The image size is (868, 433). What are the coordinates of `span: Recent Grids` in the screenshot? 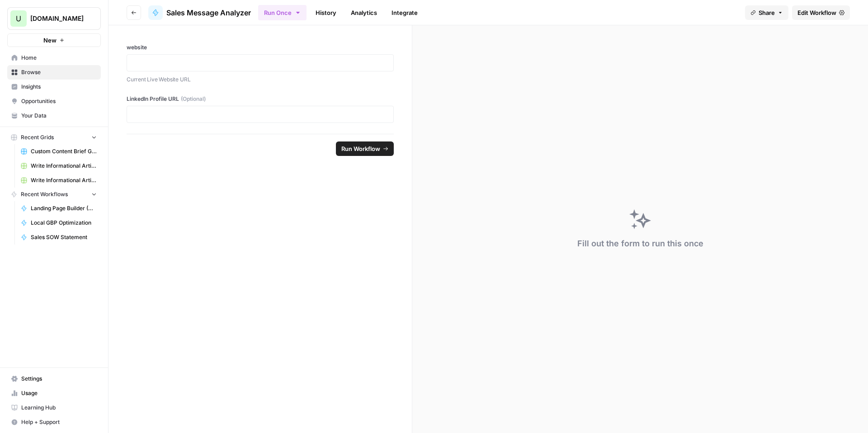 It's located at (37, 138).